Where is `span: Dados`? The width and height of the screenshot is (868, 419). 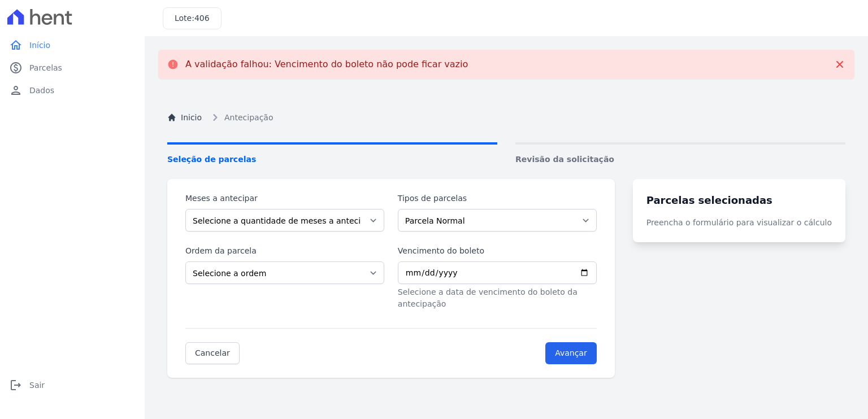
span: Dados is located at coordinates (42, 90).